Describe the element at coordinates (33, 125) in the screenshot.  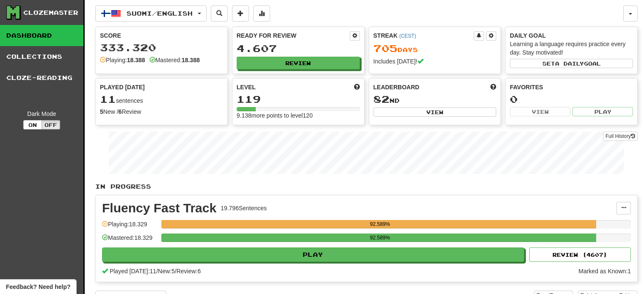
I see `button: On` at that location.